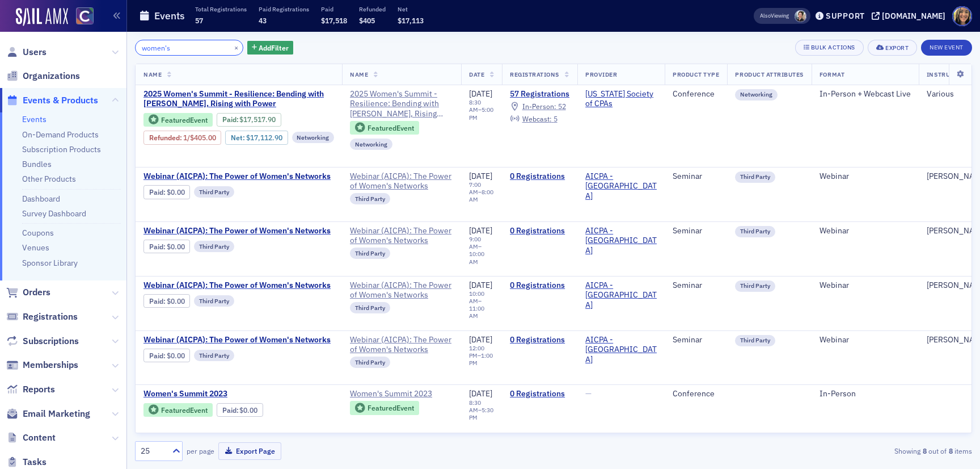 This screenshot has height=469, width=980. What do you see at coordinates (203, 137) in the screenshot?
I see `span: $405.00` at bounding box center [203, 137].